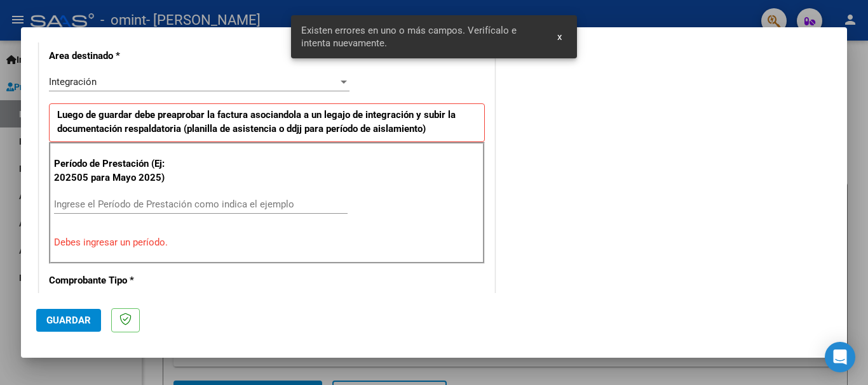 This screenshot has height=385, width=868. I want to click on p: Comprobante Tipo *, so click(115, 280).